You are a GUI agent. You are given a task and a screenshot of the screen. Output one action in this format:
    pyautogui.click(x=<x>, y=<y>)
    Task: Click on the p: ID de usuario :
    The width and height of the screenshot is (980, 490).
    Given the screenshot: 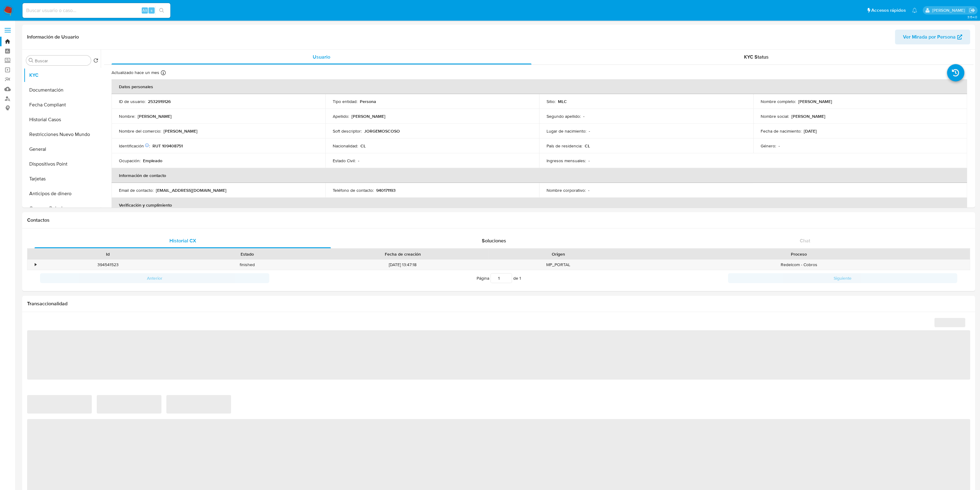 What is the action you would take?
    pyautogui.click(x=132, y=102)
    